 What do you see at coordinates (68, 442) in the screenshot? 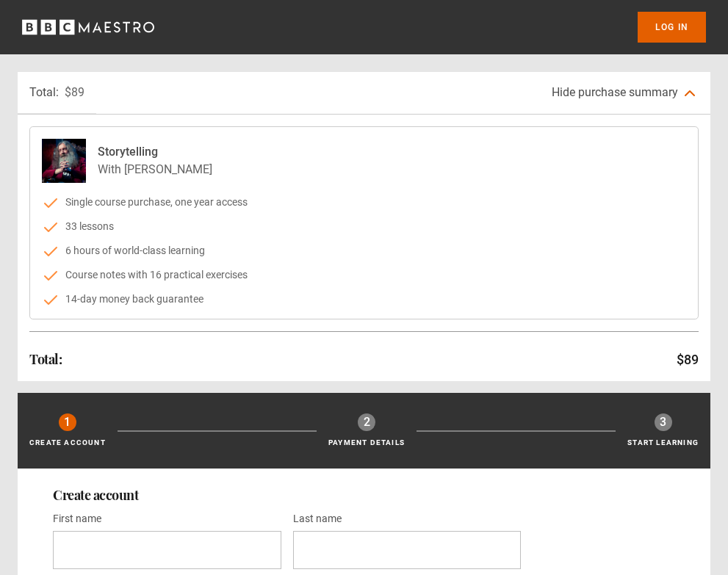
I see `p: Create Account` at bounding box center [68, 442].